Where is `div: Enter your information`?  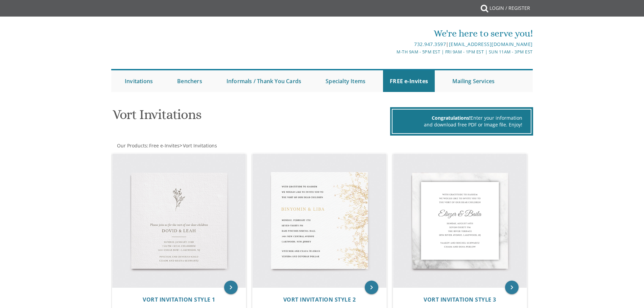 div: Enter your information is located at coordinates (462, 118).